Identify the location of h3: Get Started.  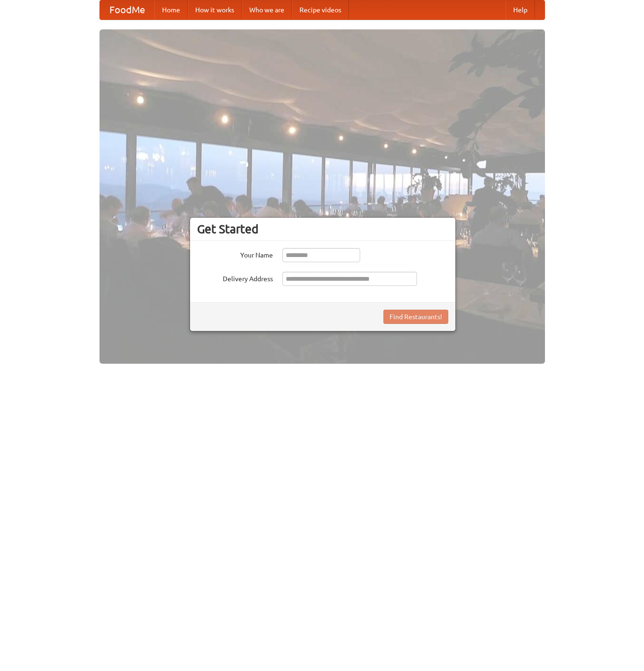
(323, 229).